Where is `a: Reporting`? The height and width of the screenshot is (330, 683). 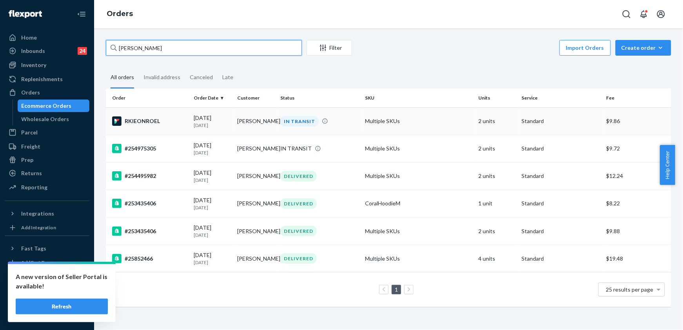 a: Reporting is located at coordinates (47, 187).